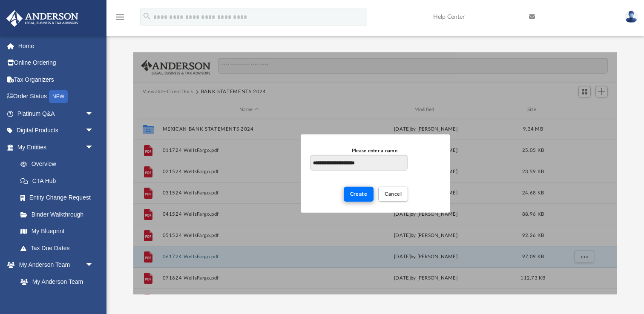 The height and width of the screenshot is (314, 644). What do you see at coordinates (56, 97) in the screenshot?
I see `a: Order StatusNEW` at bounding box center [56, 97].